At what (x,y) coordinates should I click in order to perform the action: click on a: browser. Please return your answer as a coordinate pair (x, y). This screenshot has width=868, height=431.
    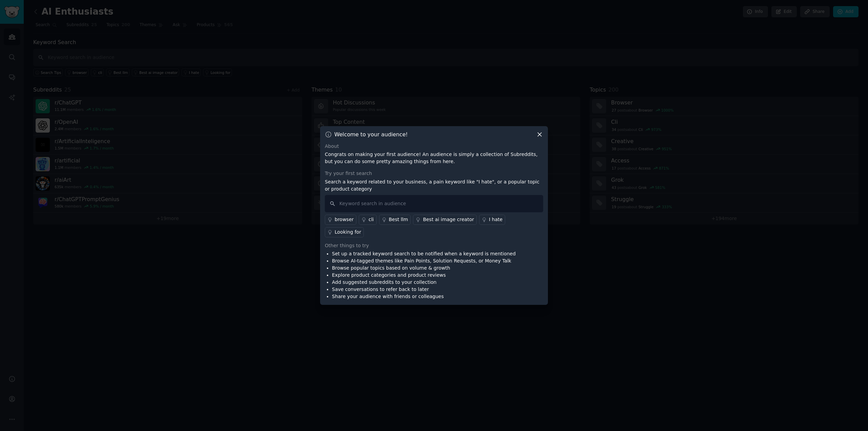
    Looking at the image, I should click on (341, 220).